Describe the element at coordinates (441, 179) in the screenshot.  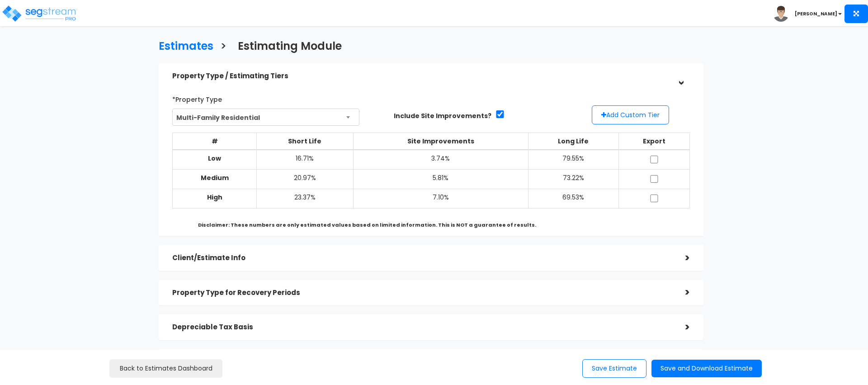
I see `td: 5.81%` at that location.